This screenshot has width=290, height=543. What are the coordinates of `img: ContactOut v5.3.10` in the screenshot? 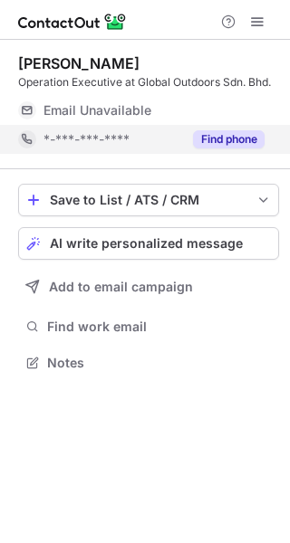 It's located at (72, 22).